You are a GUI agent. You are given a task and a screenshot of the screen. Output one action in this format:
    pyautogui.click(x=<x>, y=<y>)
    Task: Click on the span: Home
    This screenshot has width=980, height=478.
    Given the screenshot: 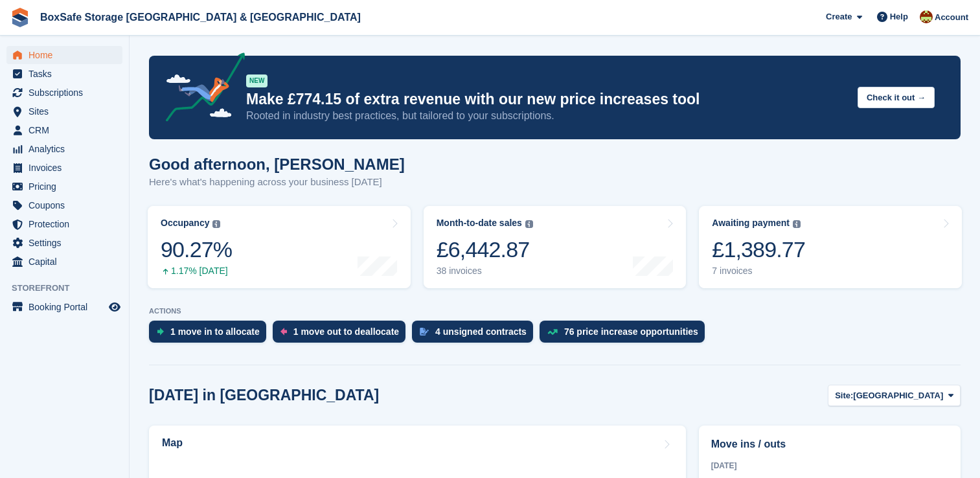 What is the action you would take?
    pyautogui.click(x=67, y=55)
    